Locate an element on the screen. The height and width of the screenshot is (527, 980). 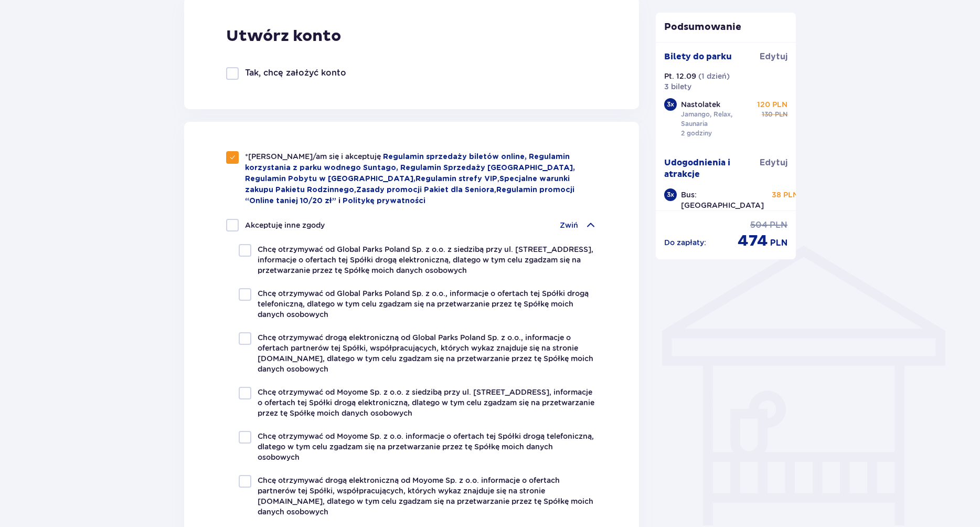
p: Nastolatek is located at coordinates (700, 104).